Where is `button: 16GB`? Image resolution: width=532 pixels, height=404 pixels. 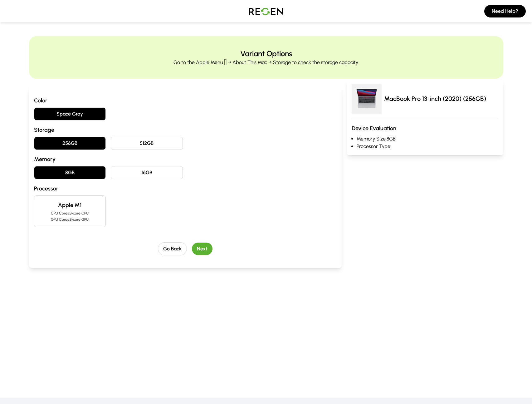 button: 16GB is located at coordinates (147, 172).